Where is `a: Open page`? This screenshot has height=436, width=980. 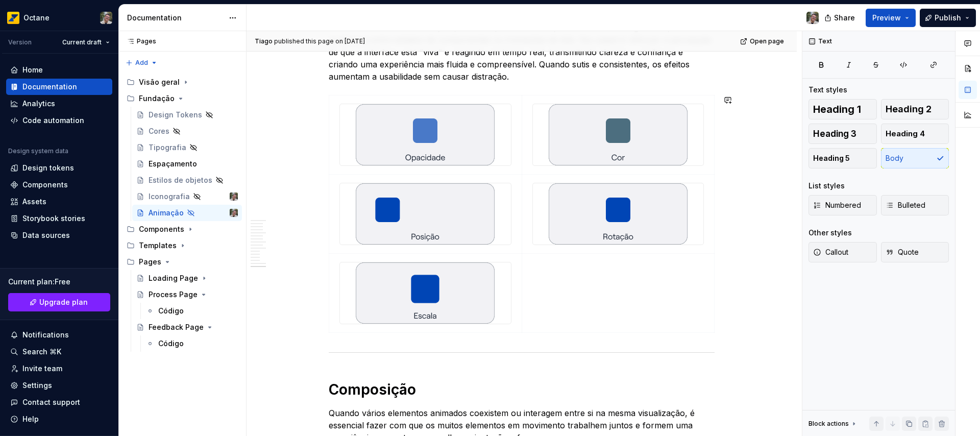 a: Open page is located at coordinates (763, 41).